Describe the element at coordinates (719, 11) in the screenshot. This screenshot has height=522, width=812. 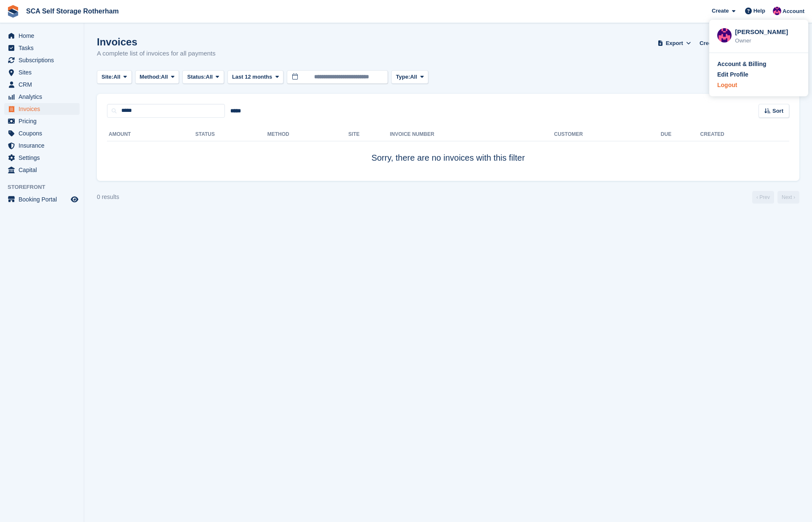
I see `span: Create` at that location.